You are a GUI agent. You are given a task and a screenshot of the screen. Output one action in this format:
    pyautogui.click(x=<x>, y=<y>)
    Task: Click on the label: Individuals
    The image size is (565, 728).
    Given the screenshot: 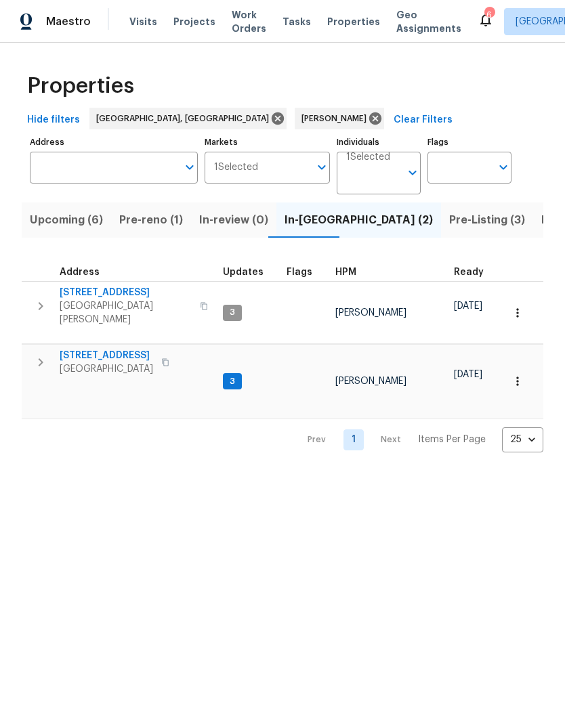 What is the action you would take?
    pyautogui.click(x=378, y=142)
    